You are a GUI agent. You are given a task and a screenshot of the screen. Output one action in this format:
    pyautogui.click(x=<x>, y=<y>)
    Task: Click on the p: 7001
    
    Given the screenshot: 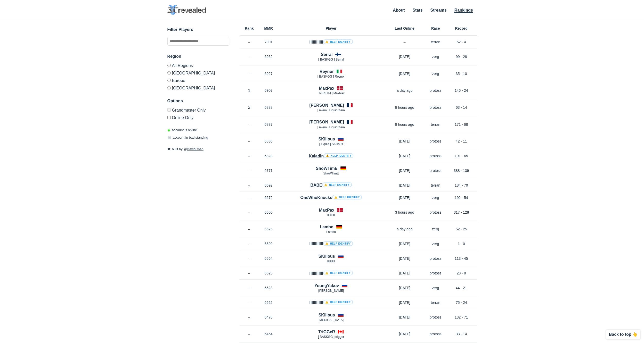 What is the action you would take?
    pyautogui.click(x=269, y=42)
    